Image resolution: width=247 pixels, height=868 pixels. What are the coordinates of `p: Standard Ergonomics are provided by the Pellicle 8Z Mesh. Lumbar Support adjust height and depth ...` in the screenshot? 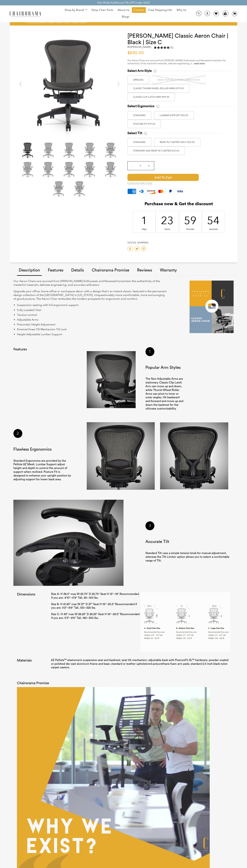 It's located at (43, 470).